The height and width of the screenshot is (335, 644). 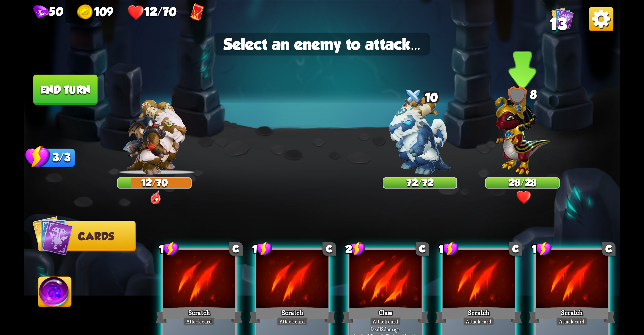 What do you see at coordinates (65, 90) in the screenshot?
I see `button: End turn` at bounding box center [65, 90].